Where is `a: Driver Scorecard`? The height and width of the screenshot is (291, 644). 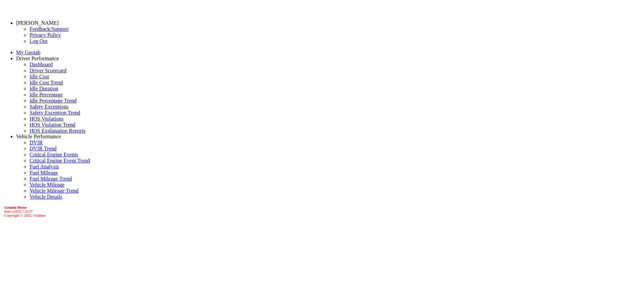 a: Driver Scorecard is located at coordinates (48, 70).